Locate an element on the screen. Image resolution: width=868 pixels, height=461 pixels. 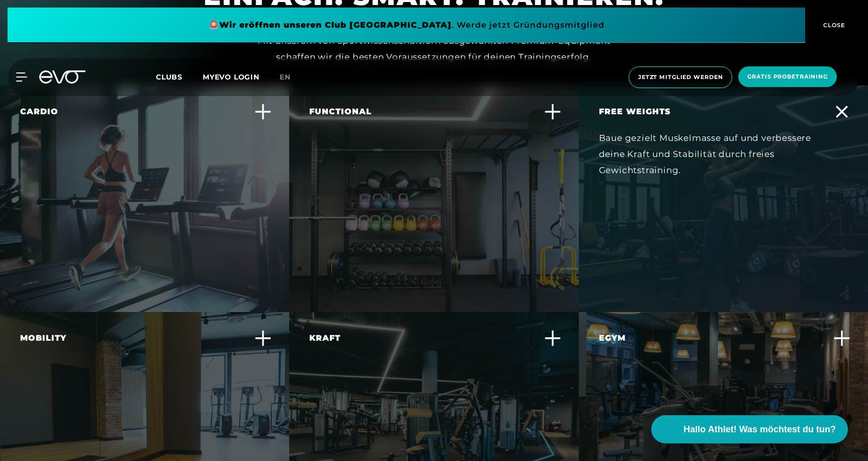
span: Hallo Athlet! Was möchtest du tun? is located at coordinates (760, 429).